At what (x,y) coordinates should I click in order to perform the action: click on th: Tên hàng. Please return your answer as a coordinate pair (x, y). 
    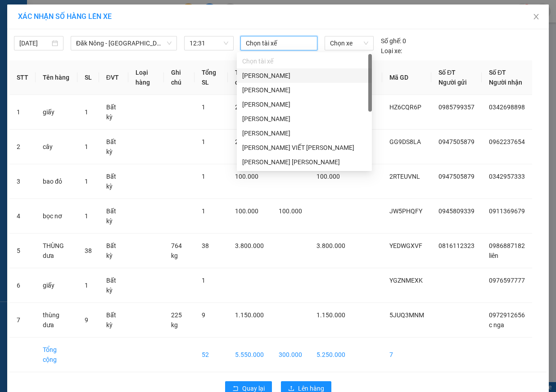
    Looking at the image, I should click on (56, 78).